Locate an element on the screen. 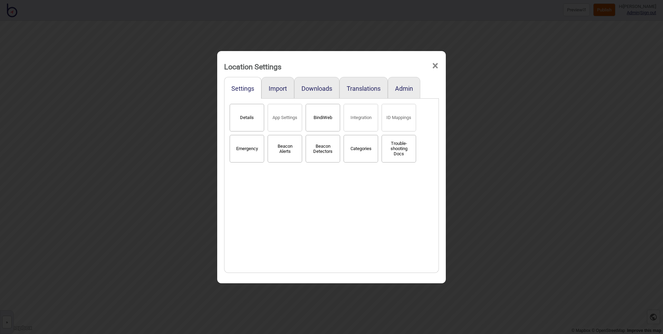 The width and height of the screenshot is (663, 334). button: Downloads is located at coordinates (317, 88).